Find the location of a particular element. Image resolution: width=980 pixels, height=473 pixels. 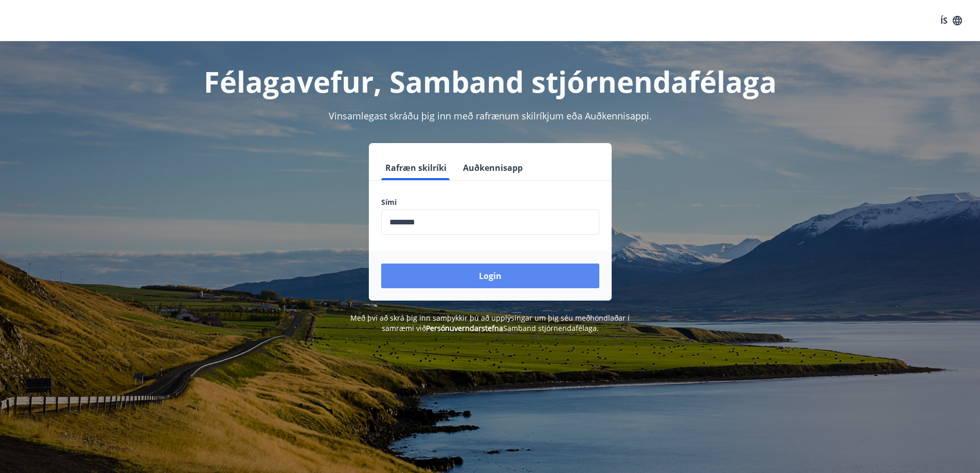

label: Sími is located at coordinates (491, 202).